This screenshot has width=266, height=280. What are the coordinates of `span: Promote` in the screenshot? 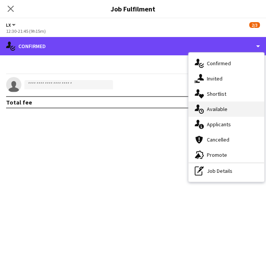 It's located at (216, 155).